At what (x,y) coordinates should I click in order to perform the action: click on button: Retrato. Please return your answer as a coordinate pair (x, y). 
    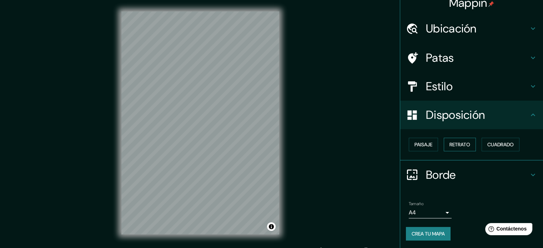
    Looking at the image, I should click on (460, 145).